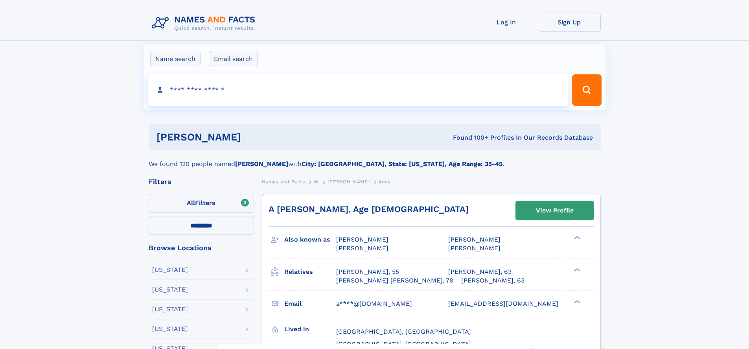 The height and width of the screenshot is (349, 749). What do you see at coordinates (358, 90) in the screenshot?
I see `input: search input` at bounding box center [358, 90].